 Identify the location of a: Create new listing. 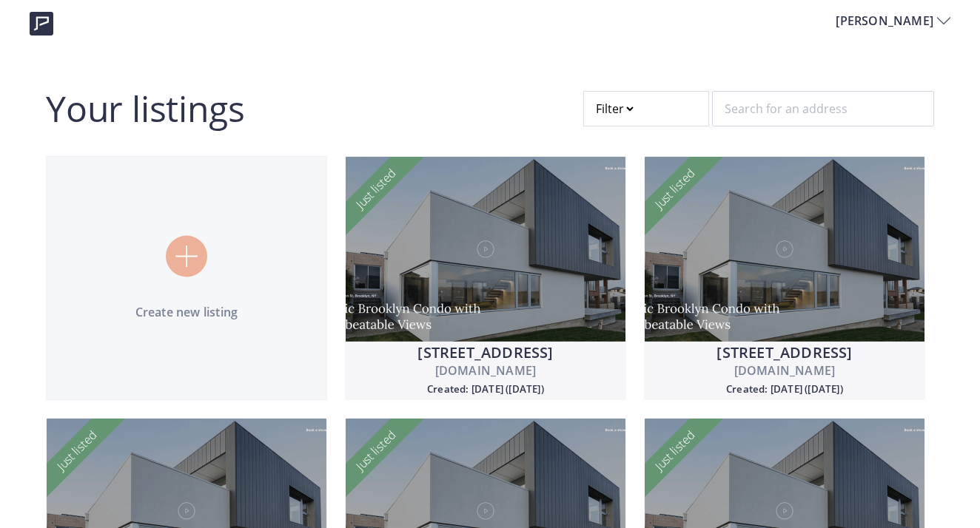
(186, 278).